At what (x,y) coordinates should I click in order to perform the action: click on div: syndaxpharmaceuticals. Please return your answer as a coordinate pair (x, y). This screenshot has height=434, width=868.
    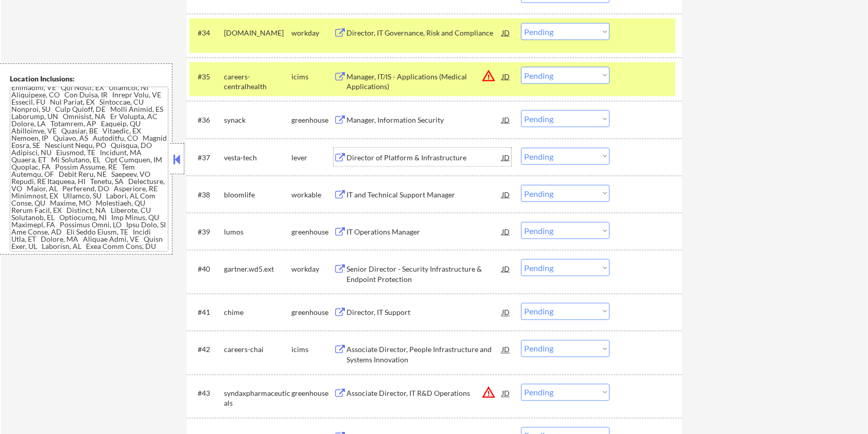
    Looking at the image, I should click on (257, 398).